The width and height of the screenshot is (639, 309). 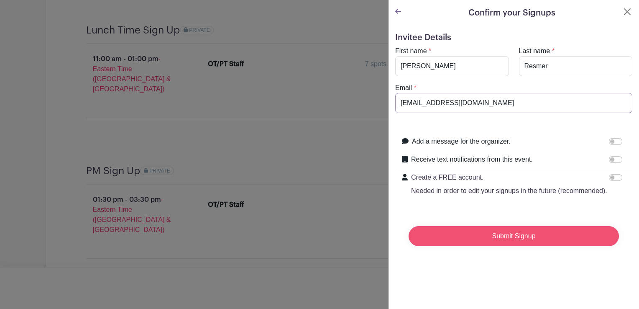 I want to click on p: Create a FREE account., so click(x=509, y=177).